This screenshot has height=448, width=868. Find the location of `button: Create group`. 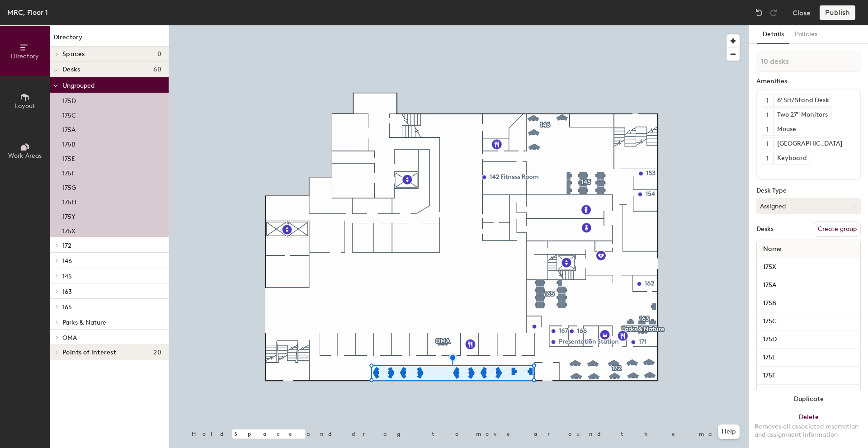

button: Create group is located at coordinates (837, 229).